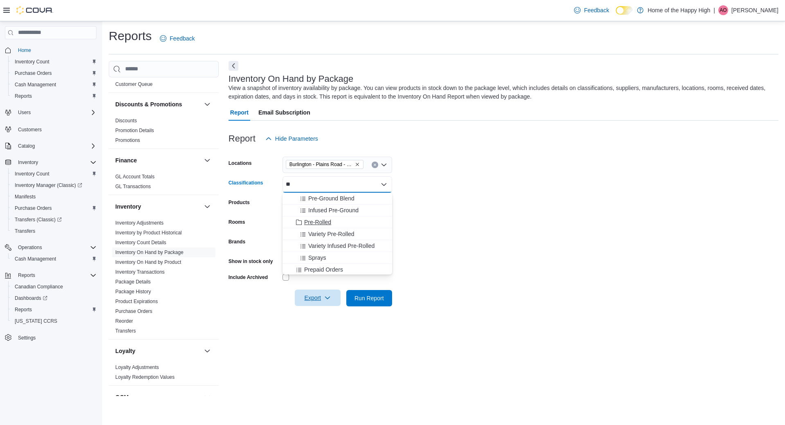 This screenshot has width=785, height=425. Describe the element at coordinates (23, 96) in the screenshot. I see `a: Reports` at that location.